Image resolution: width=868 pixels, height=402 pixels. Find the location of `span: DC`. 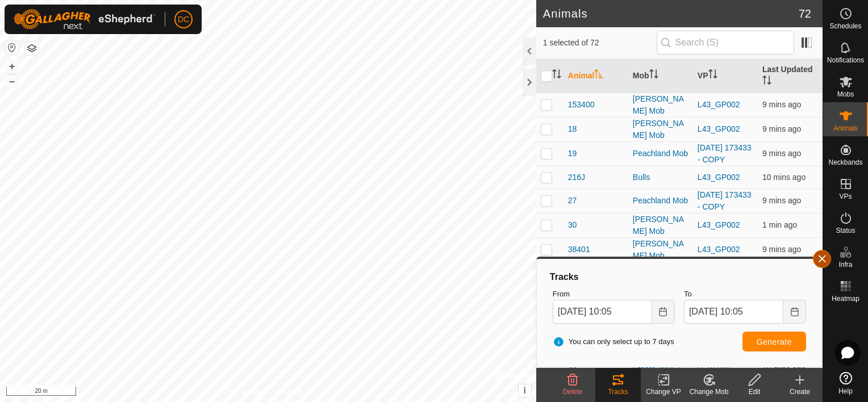

span: DC is located at coordinates (183, 19).